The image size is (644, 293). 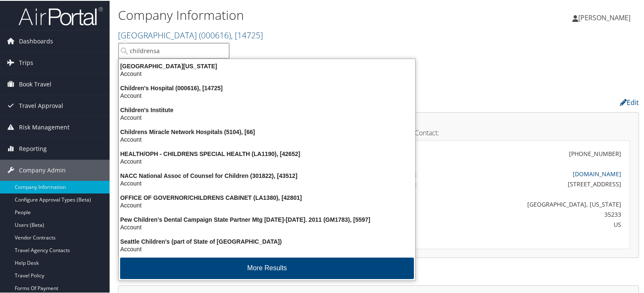 What do you see at coordinates (173, 49) in the screenshot?
I see `input: Search Accounts` at bounding box center [173, 49].